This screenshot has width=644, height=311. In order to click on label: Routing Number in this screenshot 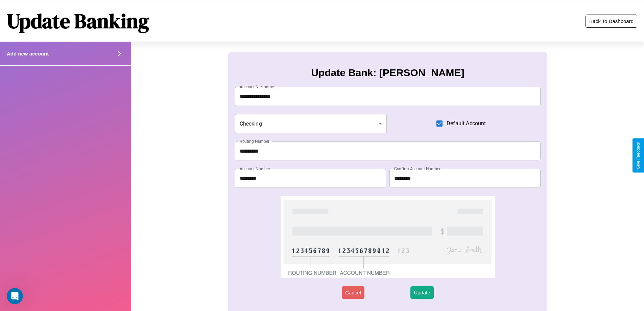, I will do `click(255, 141)`.